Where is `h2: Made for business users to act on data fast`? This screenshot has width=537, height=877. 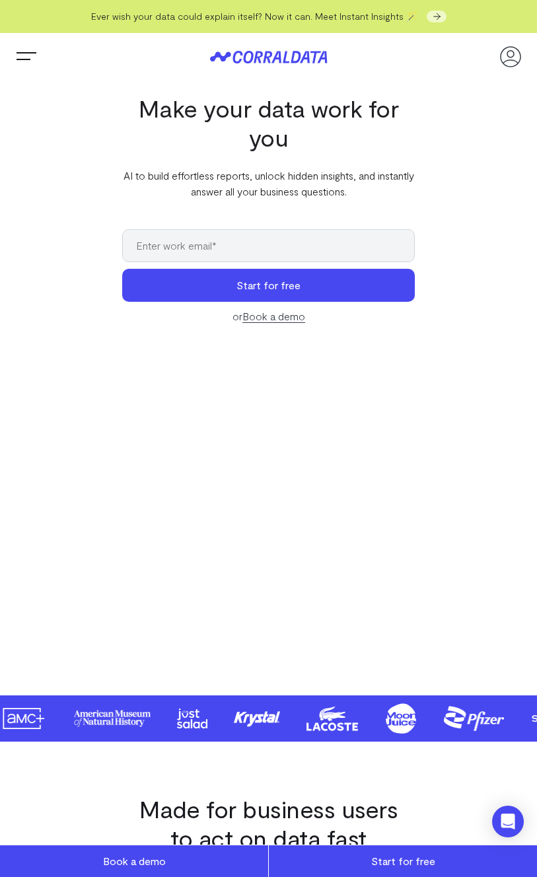
h2: Made for business users to act on data fast is located at coordinates (269, 823).